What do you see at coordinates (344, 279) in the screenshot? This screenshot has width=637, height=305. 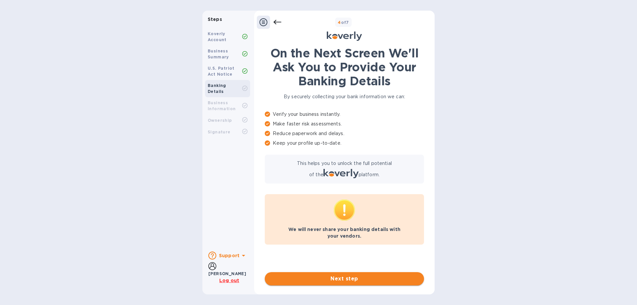 I see `button: Next step` at bounding box center [344, 279].